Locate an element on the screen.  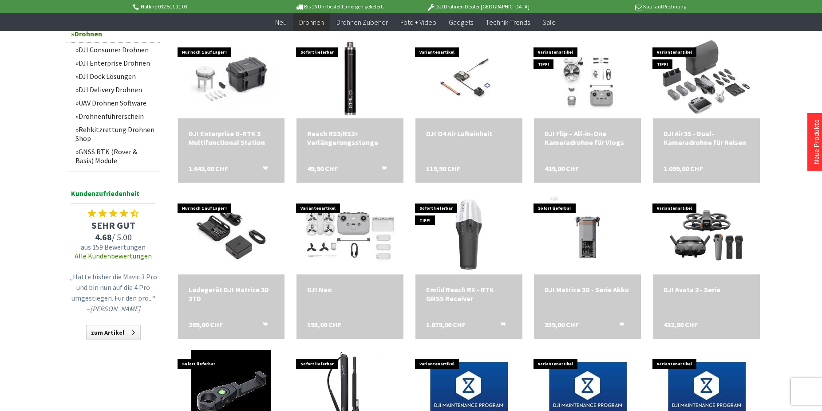
span: Foto + Video is located at coordinates (418, 22).